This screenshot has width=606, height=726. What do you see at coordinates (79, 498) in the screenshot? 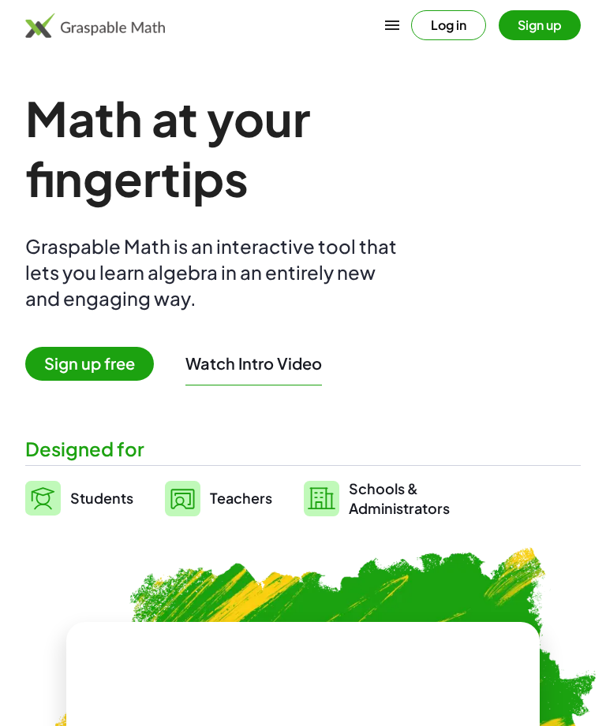
I see `a: Students` at bounding box center [79, 498].